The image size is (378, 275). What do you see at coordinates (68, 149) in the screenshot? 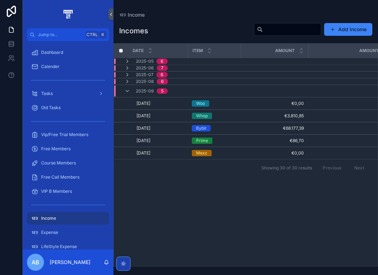
I see `a: Free Members` at bounding box center [68, 149].